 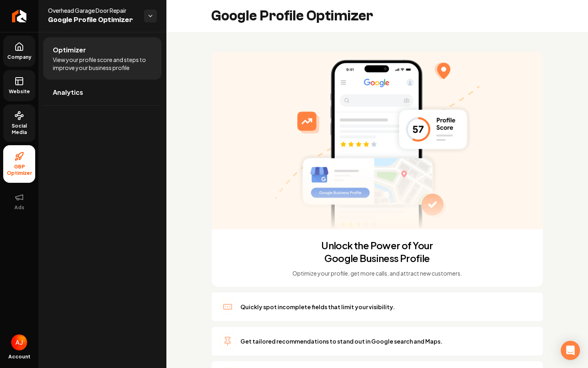 I want to click on span: Overhead Garage Door Repair, so click(x=93, y=10).